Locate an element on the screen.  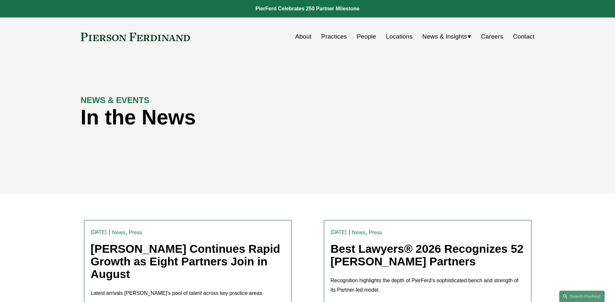
p: Recognition highlights the depth of PierFerd’s sophisticated bench and strength of its Partner-le... is located at coordinates (427, 285).